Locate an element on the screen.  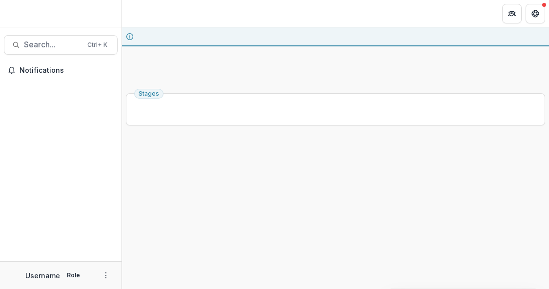
button: More is located at coordinates (106, 275).